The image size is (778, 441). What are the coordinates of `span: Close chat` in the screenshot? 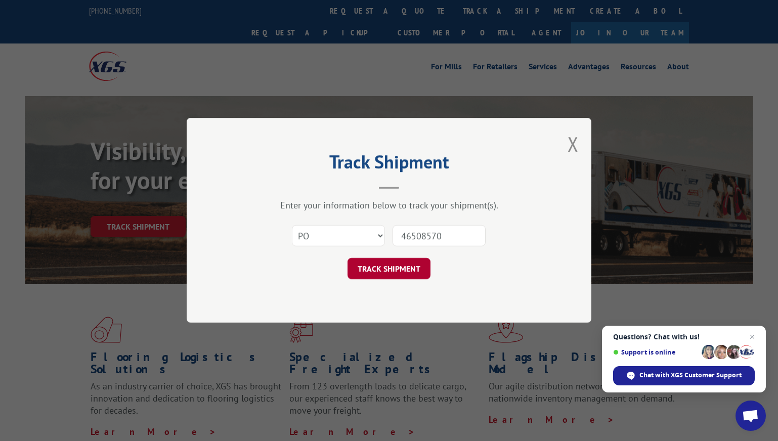 It's located at (752, 337).